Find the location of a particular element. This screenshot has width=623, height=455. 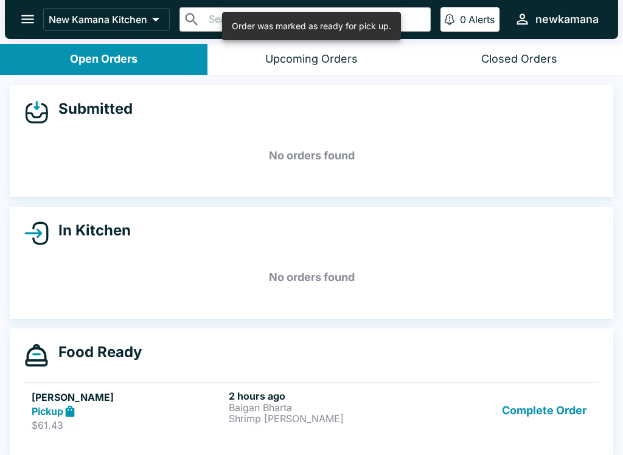

button: Complete Order is located at coordinates (544, 411).